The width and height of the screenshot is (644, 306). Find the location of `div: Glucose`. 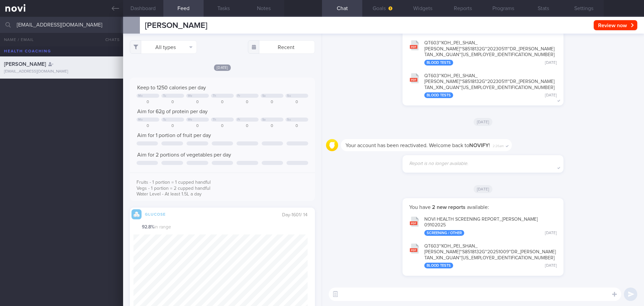

div: Glucose is located at coordinates (155, 214).